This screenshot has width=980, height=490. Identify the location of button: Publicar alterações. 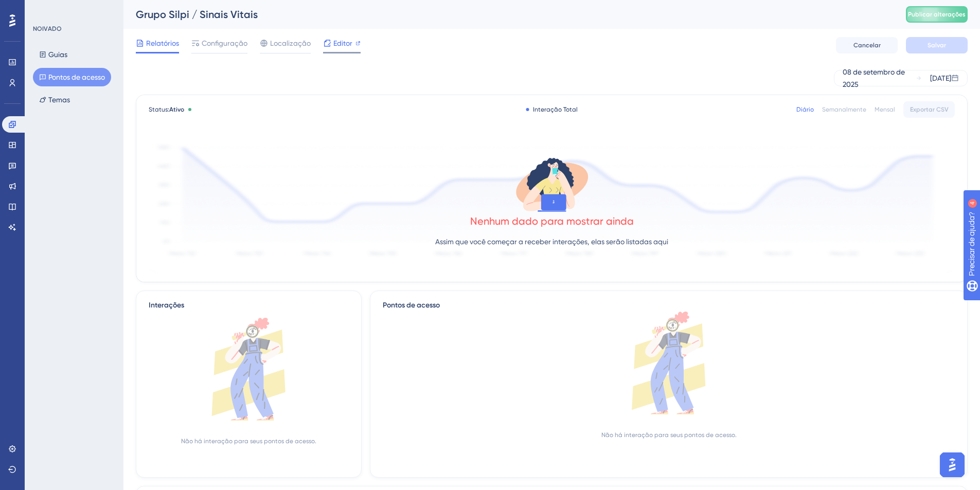
(937, 15).